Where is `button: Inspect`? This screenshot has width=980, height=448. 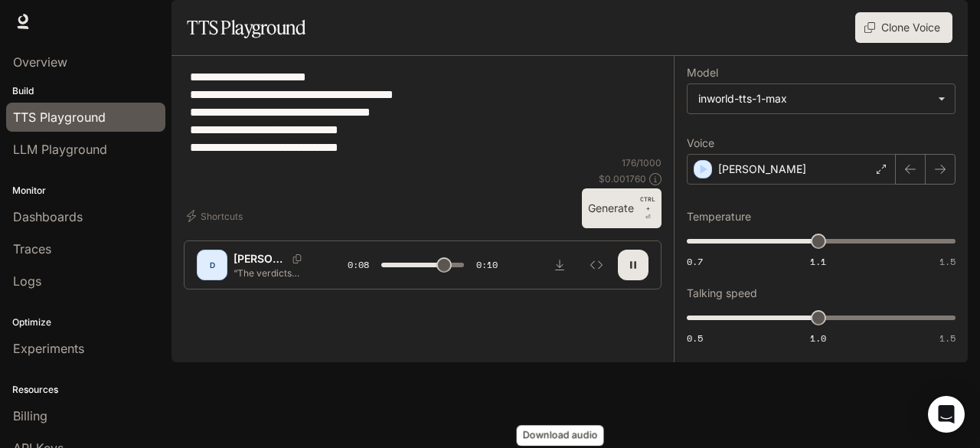 button: Inspect is located at coordinates (596, 265).